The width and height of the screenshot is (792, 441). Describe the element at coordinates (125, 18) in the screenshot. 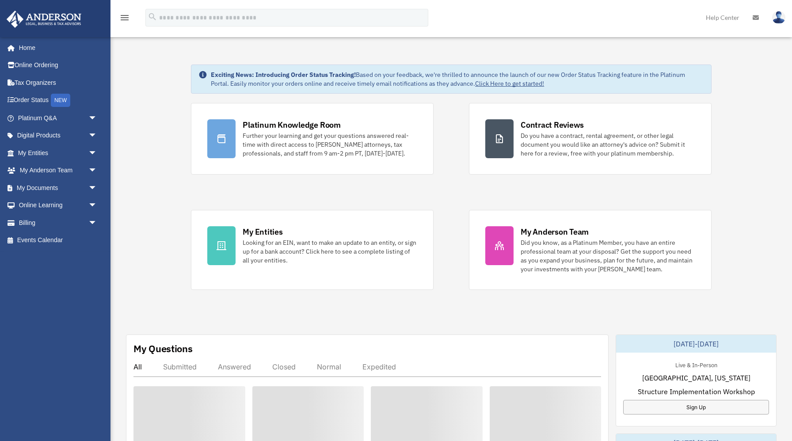

I see `i: menu` at that location.